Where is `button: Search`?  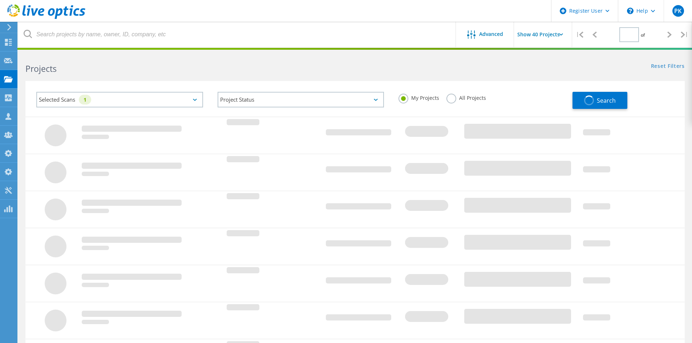 button: Search is located at coordinates (600, 100).